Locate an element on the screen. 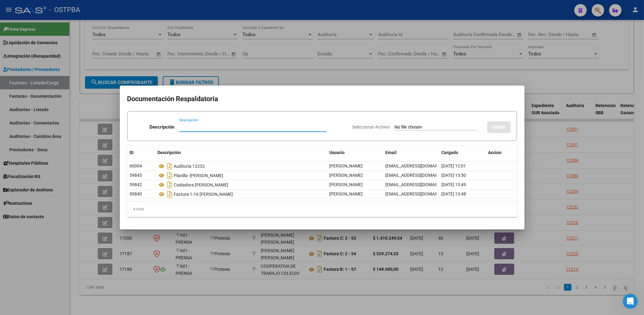 The width and height of the screenshot is (644, 315). span: 59842 is located at coordinates (136, 185).